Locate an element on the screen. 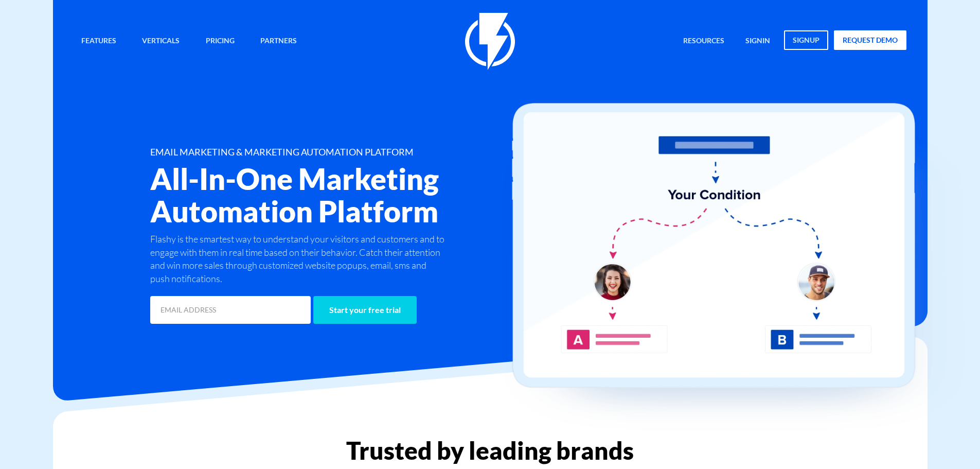 The height and width of the screenshot is (469, 980). h1: EMAIL MARKETING & MARKETING AUTOMATION PLATFORM is located at coordinates (351, 153).